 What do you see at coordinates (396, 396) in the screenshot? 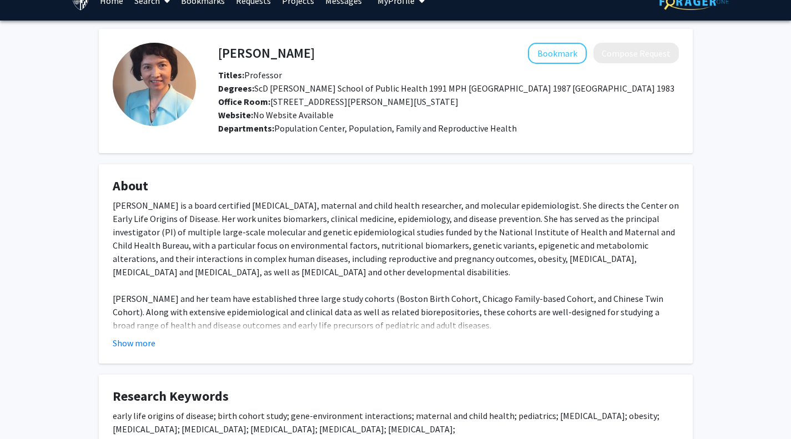
I see `h4: Research Keywords` at bounding box center [396, 396].